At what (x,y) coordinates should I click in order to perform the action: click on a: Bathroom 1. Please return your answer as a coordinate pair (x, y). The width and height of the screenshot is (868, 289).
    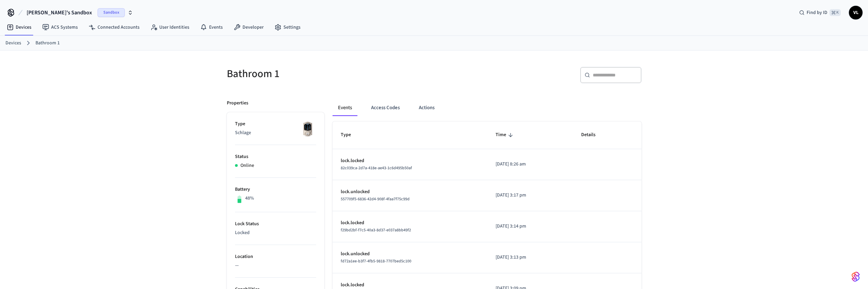
    Looking at the image, I should click on (48, 43).